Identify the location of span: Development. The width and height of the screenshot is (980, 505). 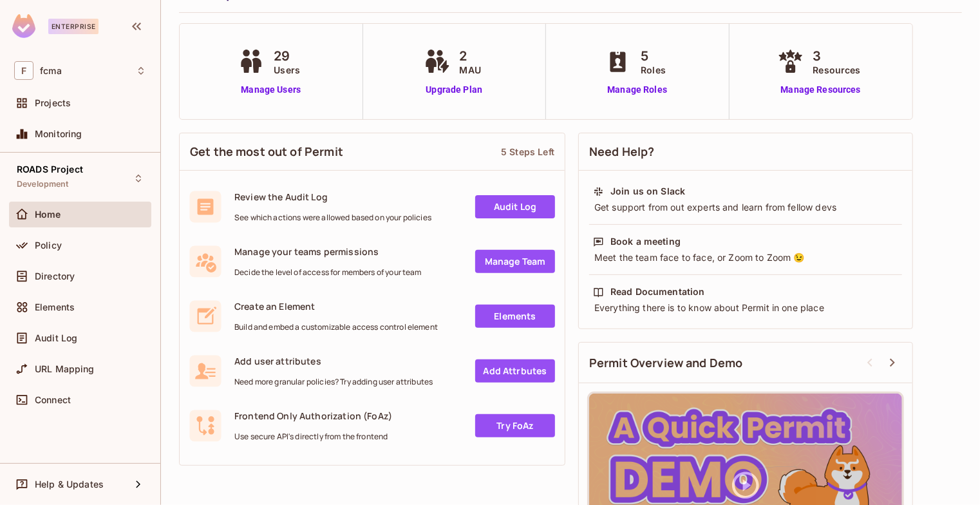
(43, 185).